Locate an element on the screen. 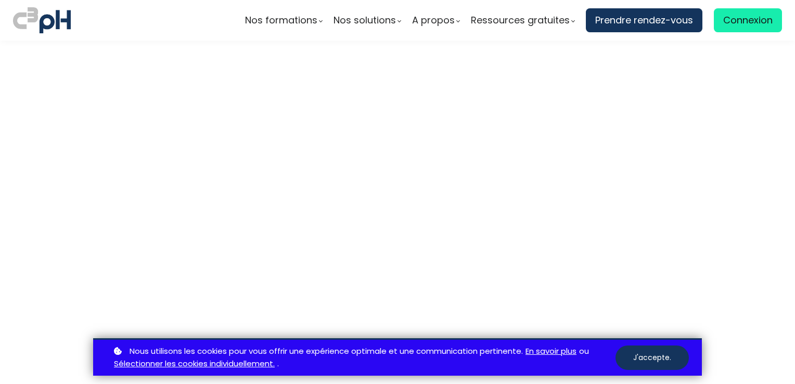  a: Prendre rendez-vous is located at coordinates (644, 20).